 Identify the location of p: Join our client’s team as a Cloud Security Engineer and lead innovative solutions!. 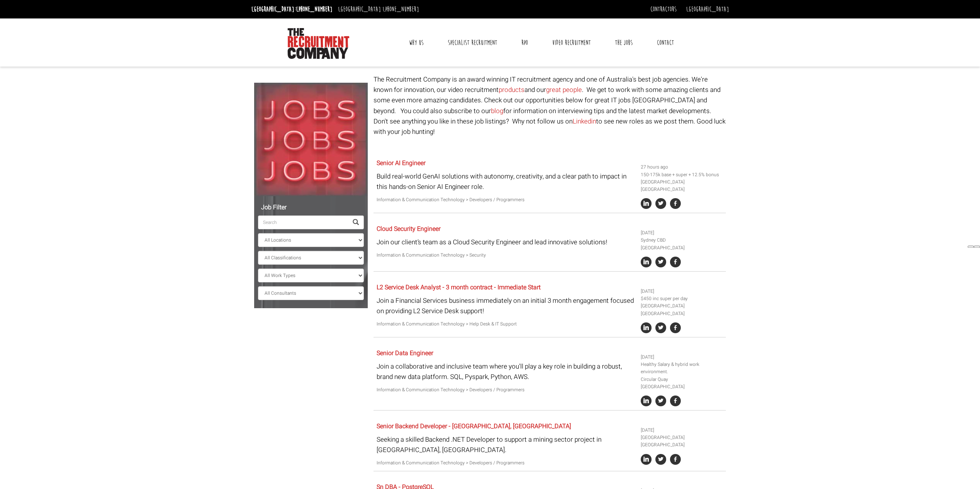
(506, 242).